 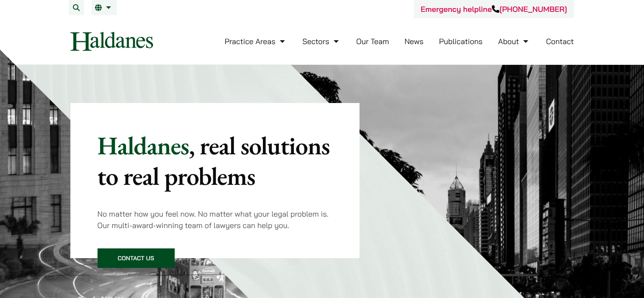 I want to click on a: Our Team, so click(x=372, y=41).